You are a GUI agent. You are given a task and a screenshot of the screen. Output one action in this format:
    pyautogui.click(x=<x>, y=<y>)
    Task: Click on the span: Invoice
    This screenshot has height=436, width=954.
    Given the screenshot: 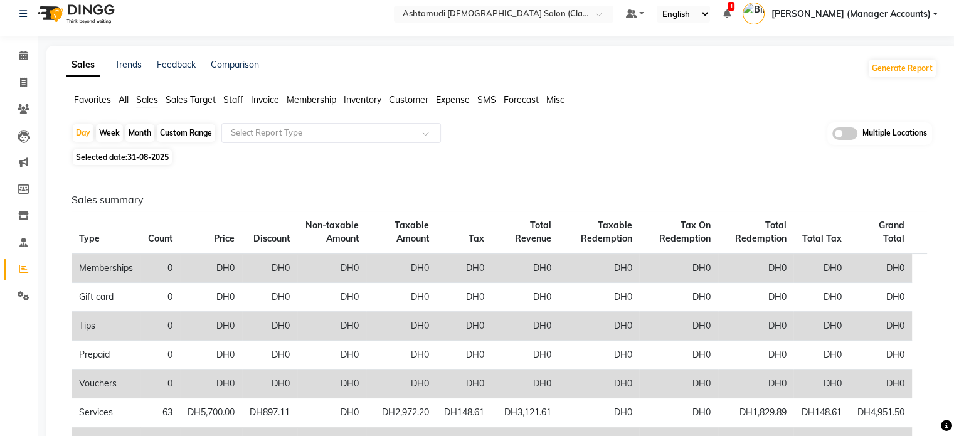 What is the action you would take?
    pyautogui.click(x=265, y=100)
    